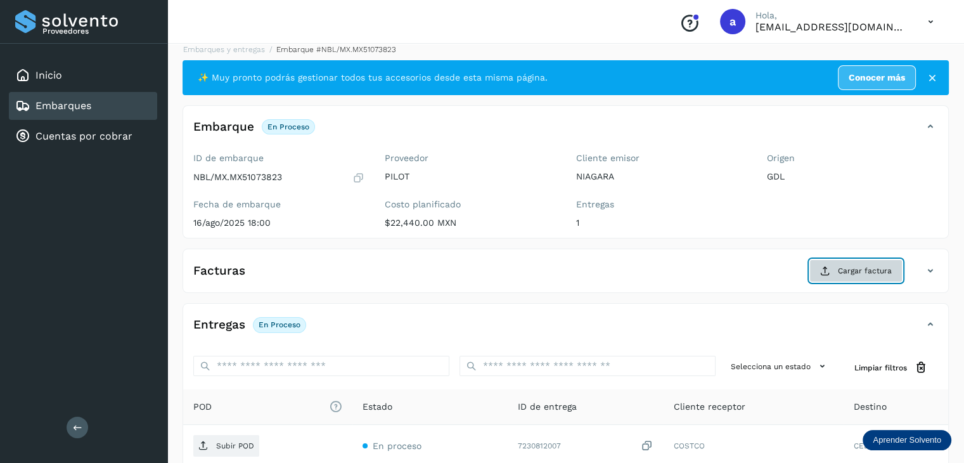 Image resolution: width=964 pixels, height=463 pixels. What do you see at coordinates (83, 136) in the screenshot?
I see `div: Cuentas por cobrar` at bounding box center [83, 136].